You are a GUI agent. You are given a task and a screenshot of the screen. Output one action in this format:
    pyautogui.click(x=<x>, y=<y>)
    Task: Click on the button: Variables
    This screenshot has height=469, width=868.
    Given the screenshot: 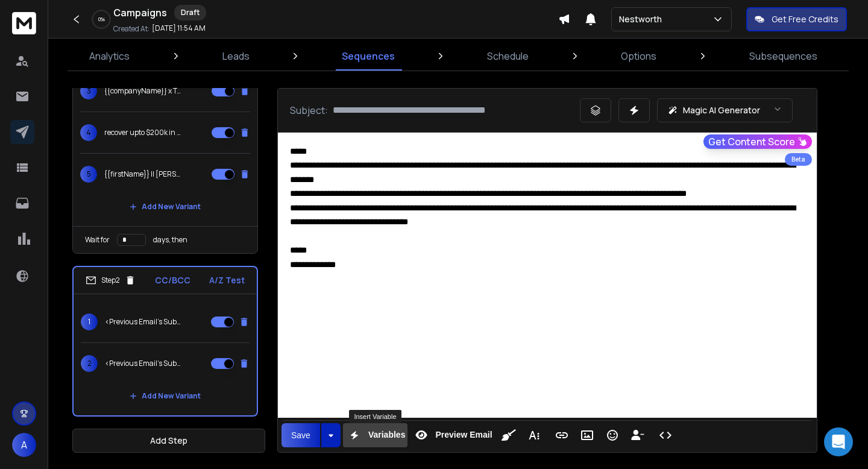 What is the action you would take?
    pyautogui.click(x=375, y=435)
    